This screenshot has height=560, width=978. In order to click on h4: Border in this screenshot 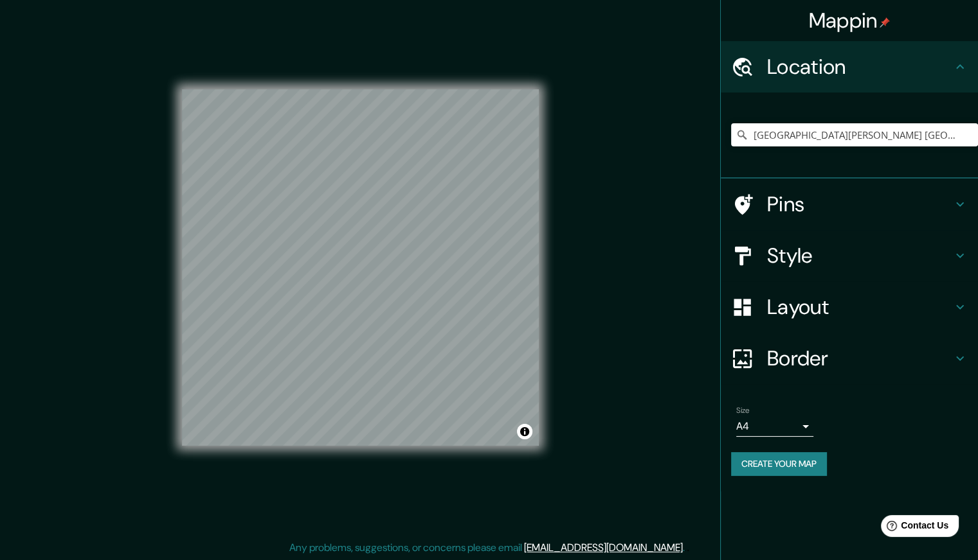, I will do `click(860, 358)`.